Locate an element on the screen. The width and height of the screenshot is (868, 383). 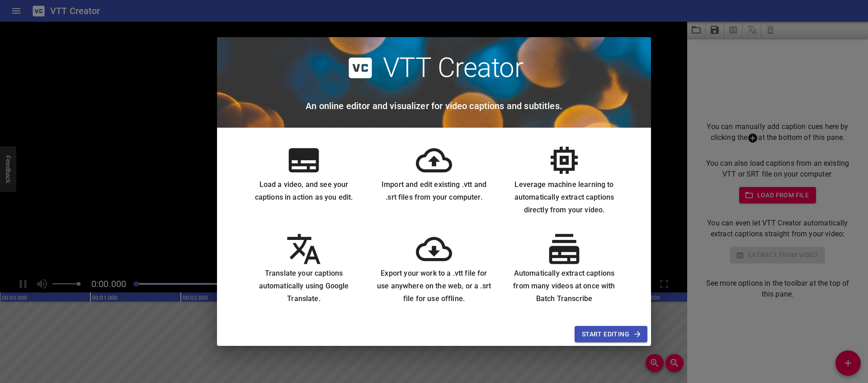
h6: Export your work to a .vtt file for use anywhere on the web, or a .srt file for use offline. is located at coordinates (434, 286).